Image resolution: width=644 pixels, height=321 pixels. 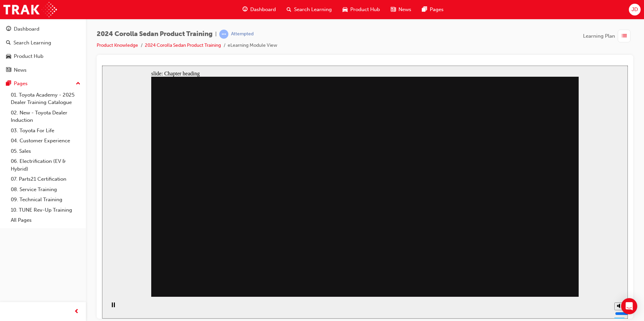 What do you see at coordinates (635, 9) in the screenshot?
I see `button: JD` at bounding box center [635, 9].